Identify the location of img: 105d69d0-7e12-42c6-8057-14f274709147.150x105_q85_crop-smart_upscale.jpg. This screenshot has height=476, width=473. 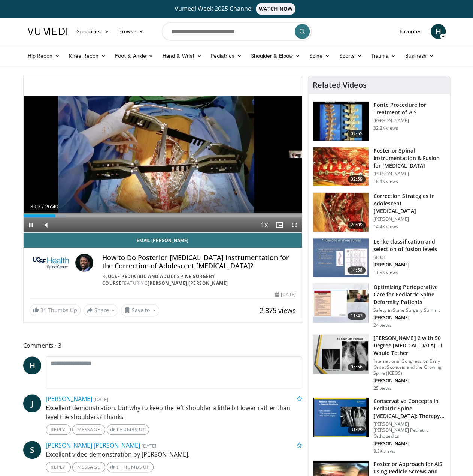
(341, 354).